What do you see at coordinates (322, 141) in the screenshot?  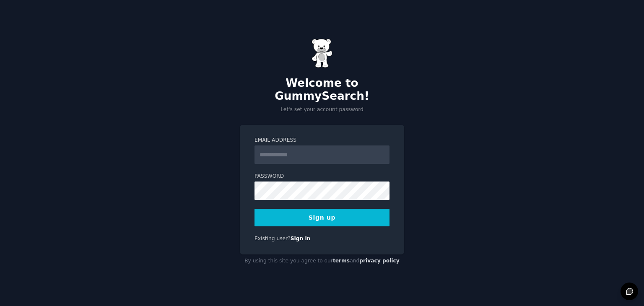 I see `label: Email Address` at bounding box center [322, 141].